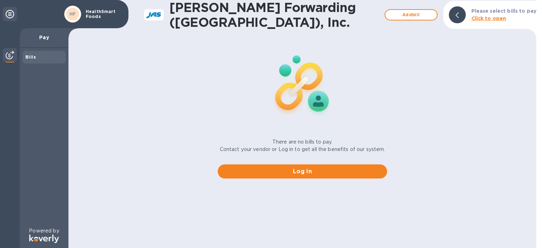  What do you see at coordinates (302, 172) in the screenshot?
I see `span: Log in` at bounding box center [302, 172].